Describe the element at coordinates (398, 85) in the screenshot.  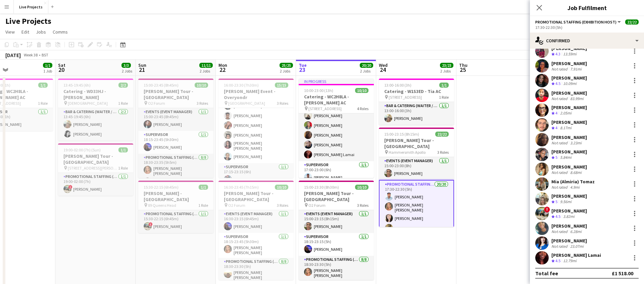
I see `span: 13:00-16:00 (3h)` at that location.